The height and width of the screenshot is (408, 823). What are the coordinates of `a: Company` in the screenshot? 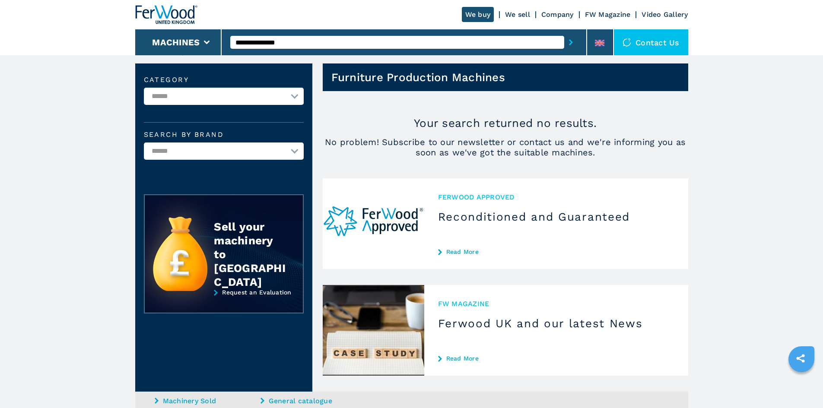 It's located at (557, 14).